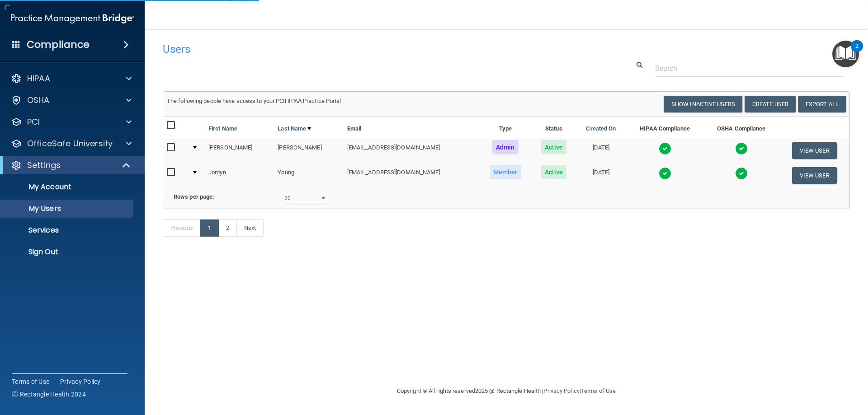 This screenshot has height=415, width=868. I want to click on a: Last Name, so click(294, 129).